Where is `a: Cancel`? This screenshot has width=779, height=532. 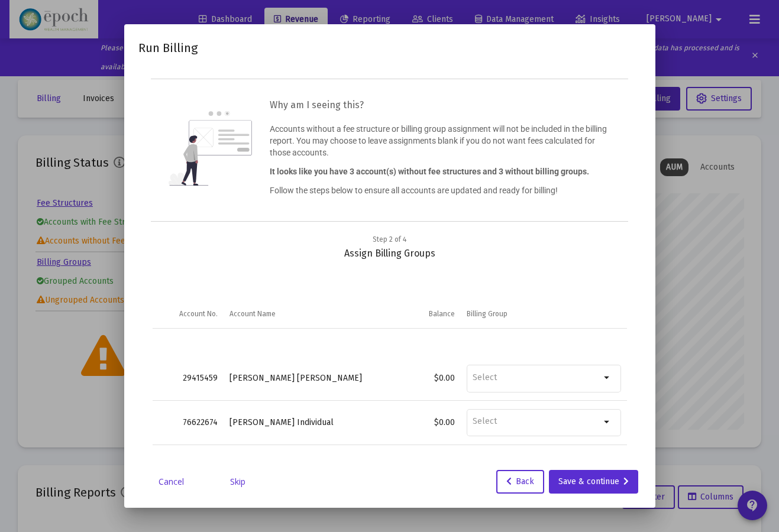 a: Cancel is located at coordinates (171, 482).